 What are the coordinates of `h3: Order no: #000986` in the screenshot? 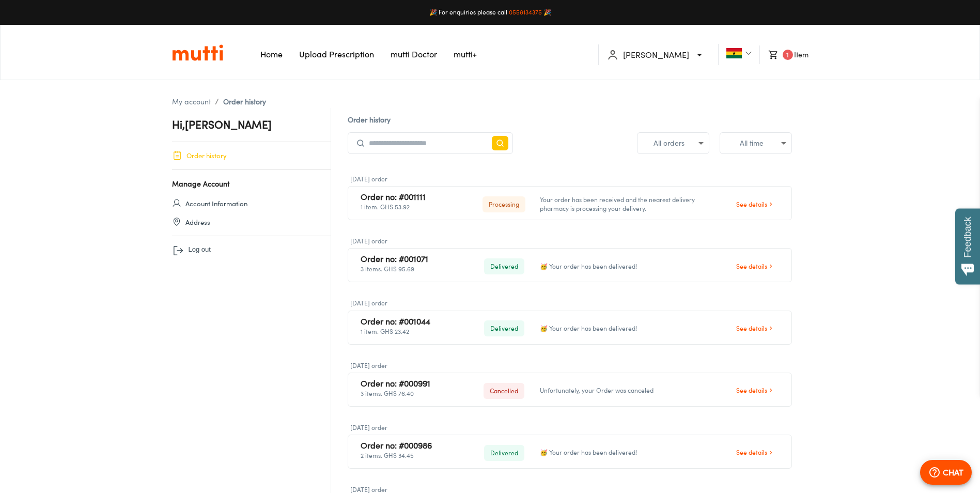 It's located at (397, 445).